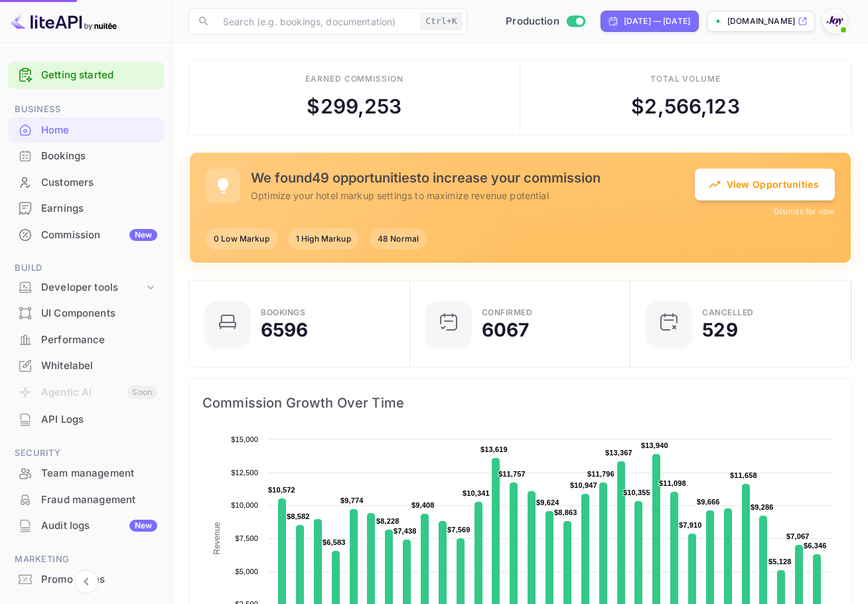  What do you see at coordinates (532, 21) in the screenshot?
I see `span: Production` at bounding box center [532, 21].